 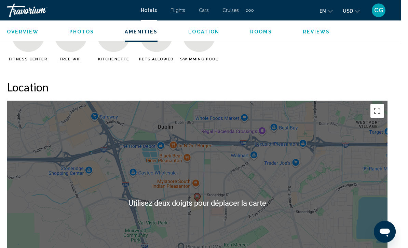 I want to click on span: Pets Allowed, so click(x=163, y=59).